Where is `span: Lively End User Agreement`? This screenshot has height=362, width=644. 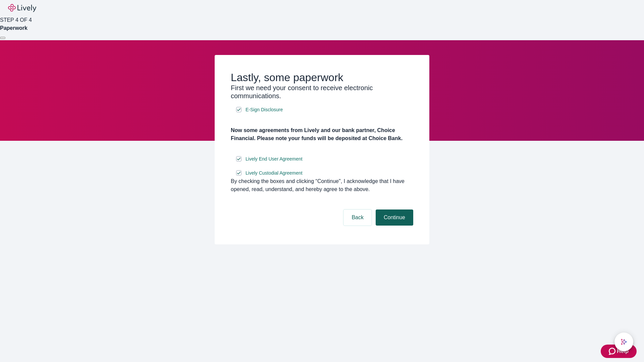
span: Lively End User Agreement is located at coordinates (274, 159).